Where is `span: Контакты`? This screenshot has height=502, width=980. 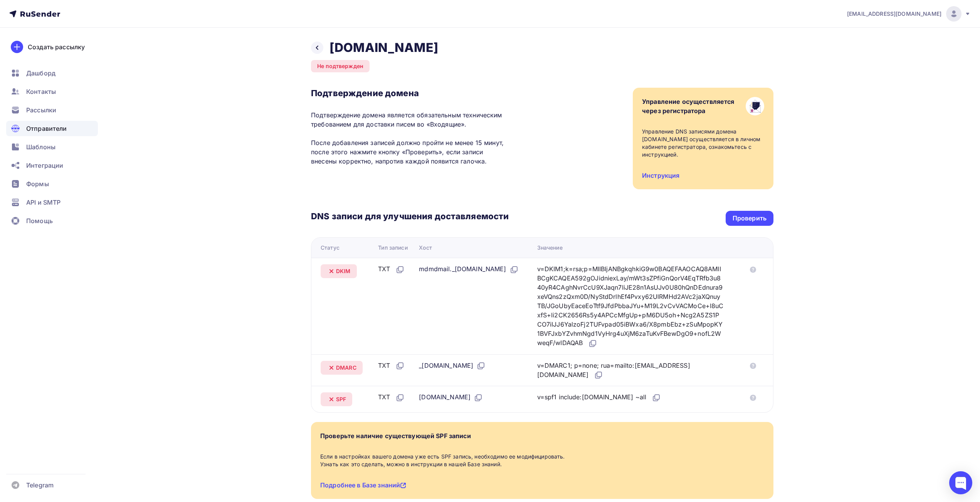
span: Контакты is located at coordinates (41, 91).